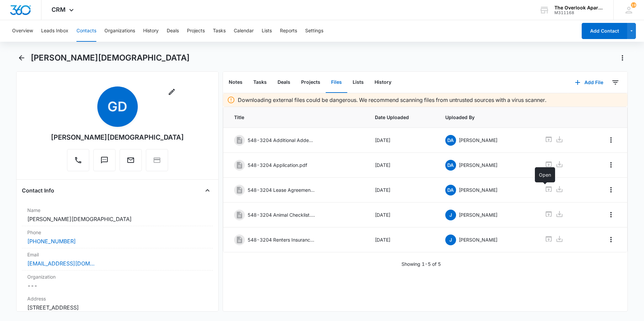  Describe the element at coordinates (402, 117) in the screenshot. I see `span: Date Uploaded` at that location.